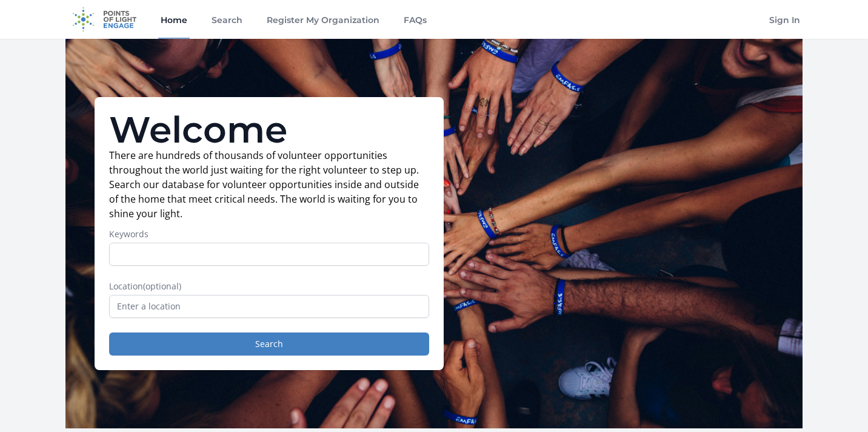  Describe the element at coordinates (269, 234) in the screenshot. I see `label: Keywords` at that location.